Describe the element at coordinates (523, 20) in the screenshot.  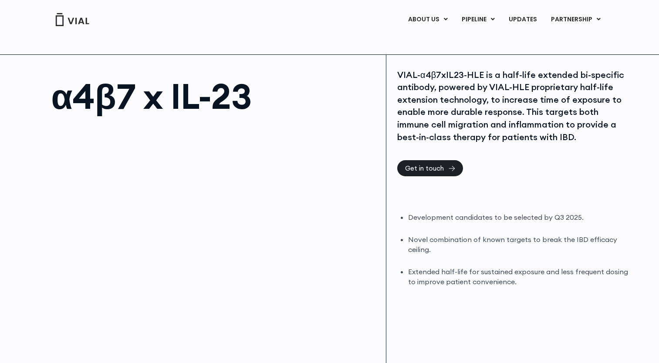
I see `a: UPDATES` at that location.